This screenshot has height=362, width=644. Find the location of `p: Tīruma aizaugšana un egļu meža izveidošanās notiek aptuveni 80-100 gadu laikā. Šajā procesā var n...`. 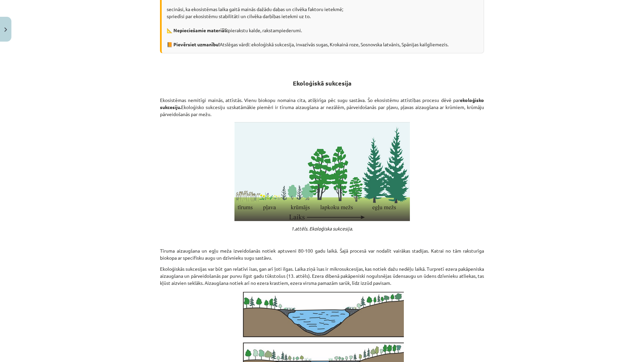

p: Tīruma aizaugšana un egļu meža izveidošanās notiek aptuveni 80-100 gadu laikā. Šajā procesā var n... is located at coordinates (322, 255).